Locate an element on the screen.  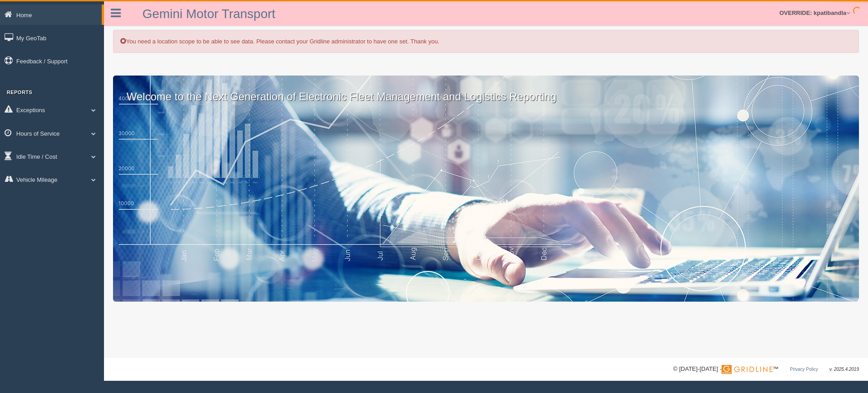
span: v. 2025.4.2019 is located at coordinates (844, 369).